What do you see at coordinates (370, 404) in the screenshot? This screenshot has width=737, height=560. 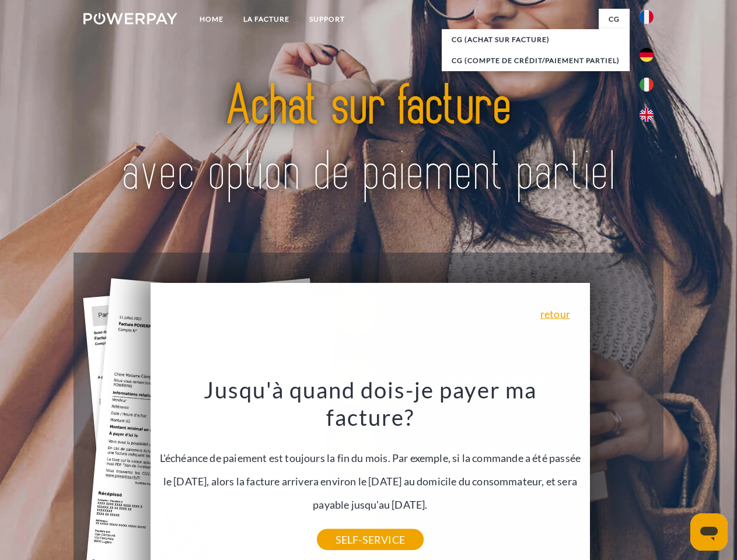 I see `h3: Jusqu'à quand dois-je payer ma facture?` at bounding box center [370, 404].